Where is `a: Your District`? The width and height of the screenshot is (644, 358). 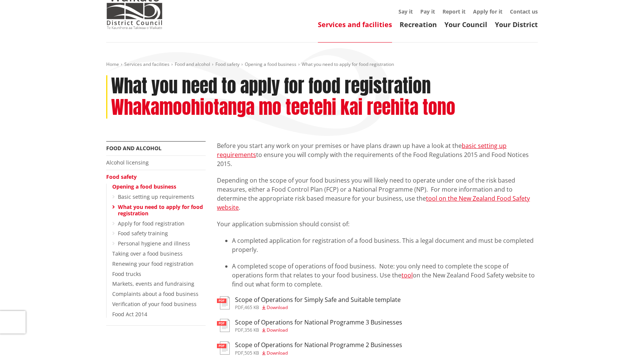 a: Your District is located at coordinates (517, 25).